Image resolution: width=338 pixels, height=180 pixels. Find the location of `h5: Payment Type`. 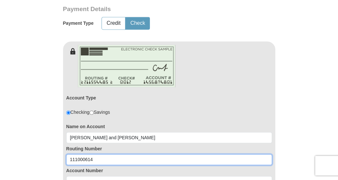

h5: Payment Type is located at coordinates (78, 23).